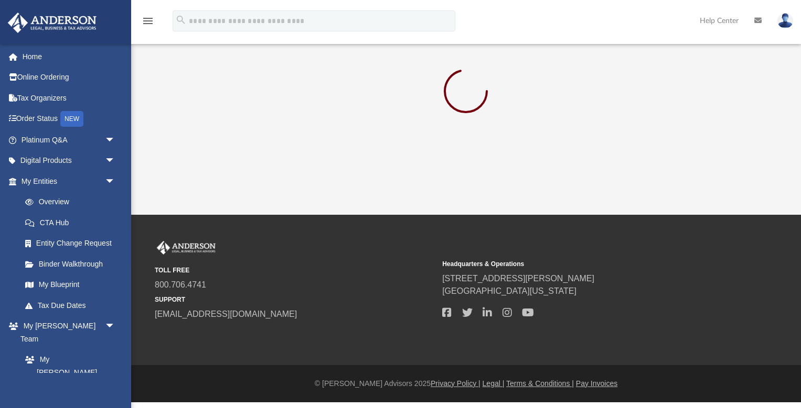 This screenshot has width=801, height=408. I want to click on a: Binder Walkthrough, so click(73, 264).